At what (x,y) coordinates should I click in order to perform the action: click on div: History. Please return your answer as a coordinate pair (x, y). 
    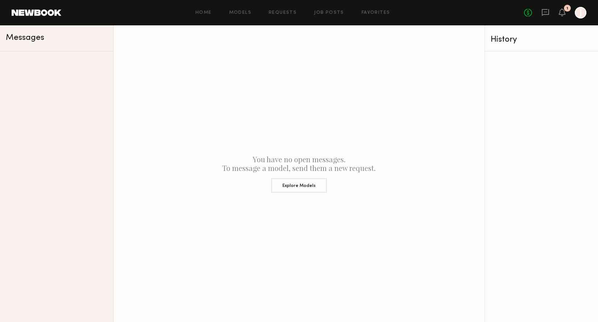
    Looking at the image, I should click on (541, 39).